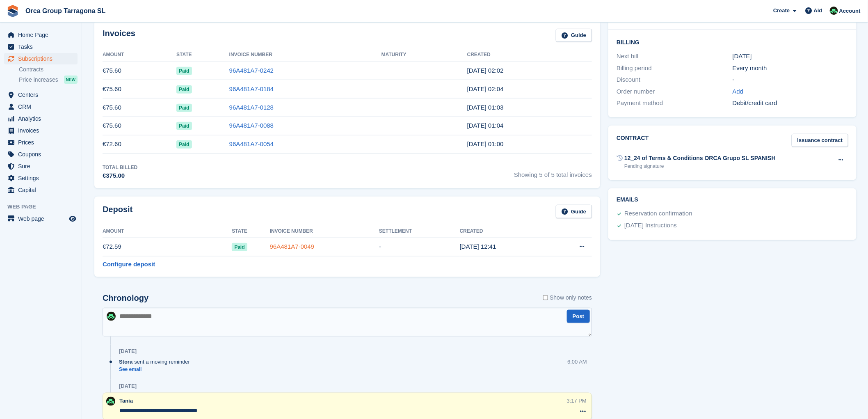  I want to click on font: Debit/credit card, so click(755, 103).